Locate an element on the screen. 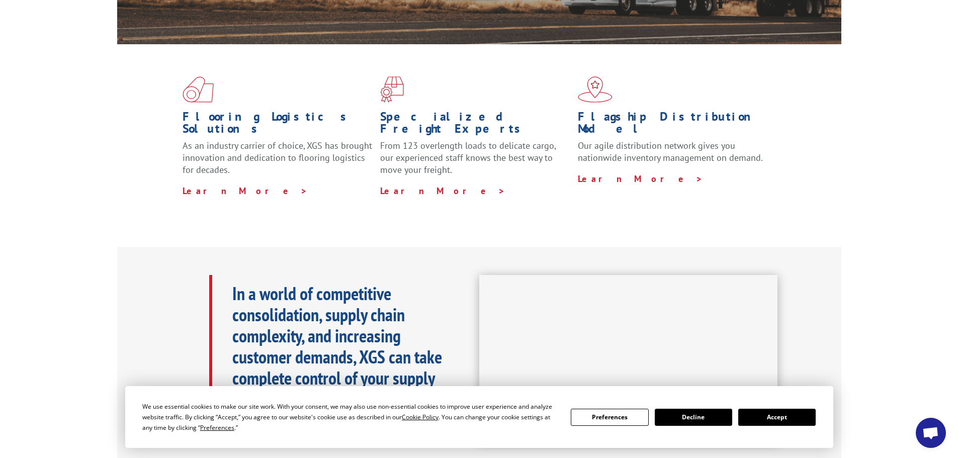 Image resolution: width=958 pixels, height=458 pixels. h1: Flagship Distribution Model is located at coordinates (673, 125).